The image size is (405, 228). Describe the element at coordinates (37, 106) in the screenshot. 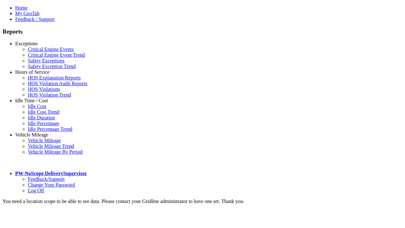

I see `a: Idle Cost` at that location.